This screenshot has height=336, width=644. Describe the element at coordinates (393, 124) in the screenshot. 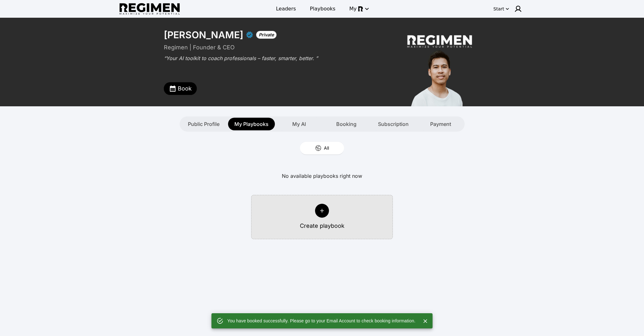

I see `span: Subscription` at that location.